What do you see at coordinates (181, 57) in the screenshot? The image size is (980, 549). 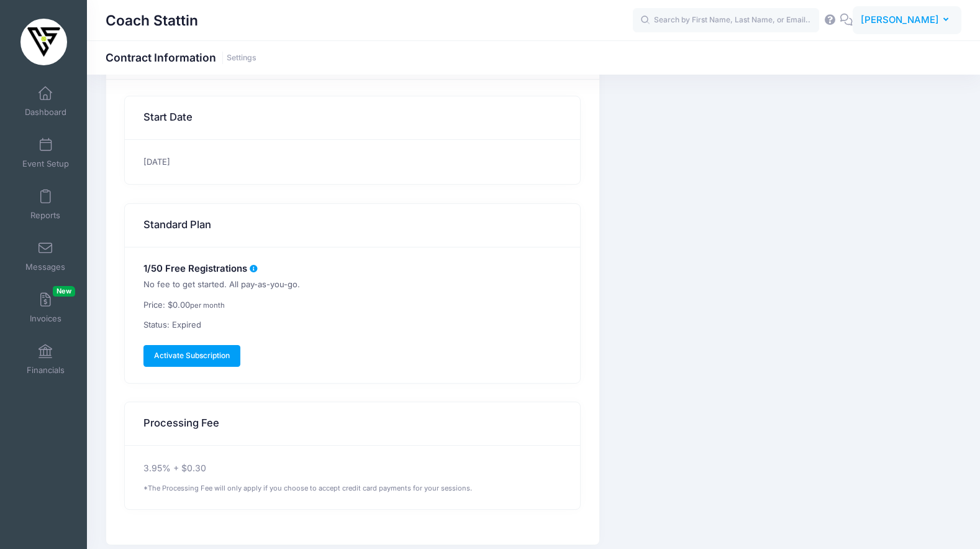 I see `h1: Contract Information` at bounding box center [181, 57].